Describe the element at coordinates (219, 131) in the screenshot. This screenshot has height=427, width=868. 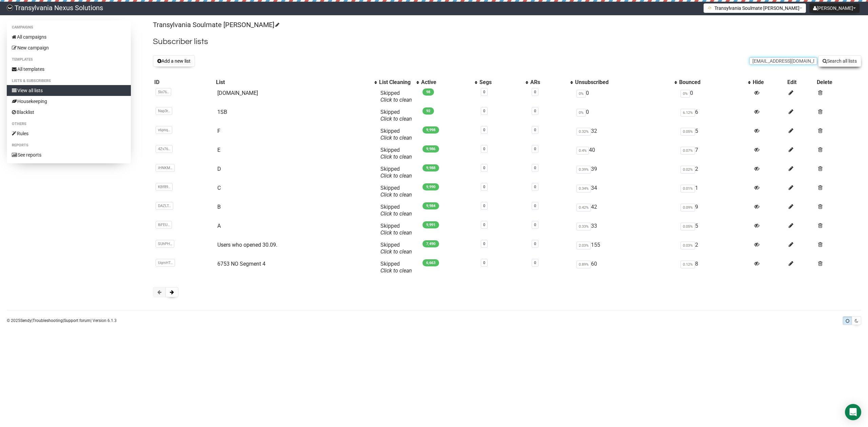
I see `a: F` at that location.